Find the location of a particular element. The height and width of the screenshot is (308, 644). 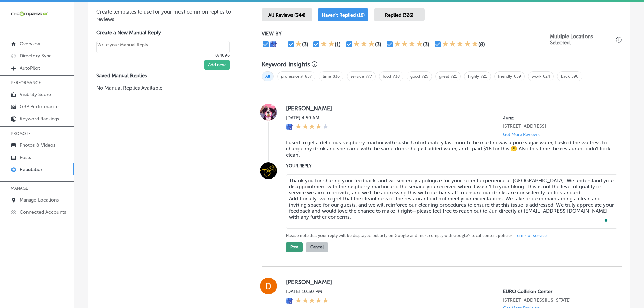

img: Image is located at coordinates (268, 171).